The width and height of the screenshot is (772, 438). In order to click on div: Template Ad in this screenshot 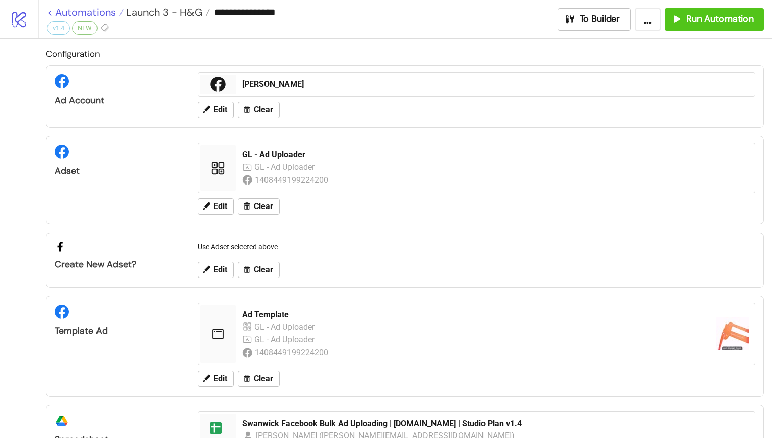, I will do `click(117, 330)`.